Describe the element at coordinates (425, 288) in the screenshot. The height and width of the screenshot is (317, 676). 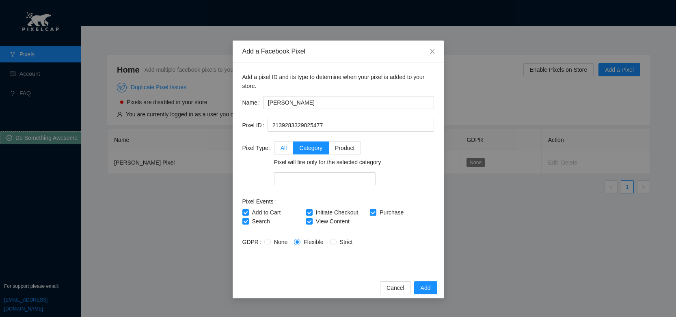
I see `button: Add` at that location.